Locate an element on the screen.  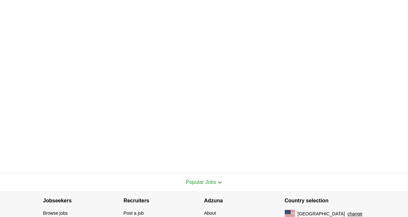
a: About is located at coordinates (210, 213).